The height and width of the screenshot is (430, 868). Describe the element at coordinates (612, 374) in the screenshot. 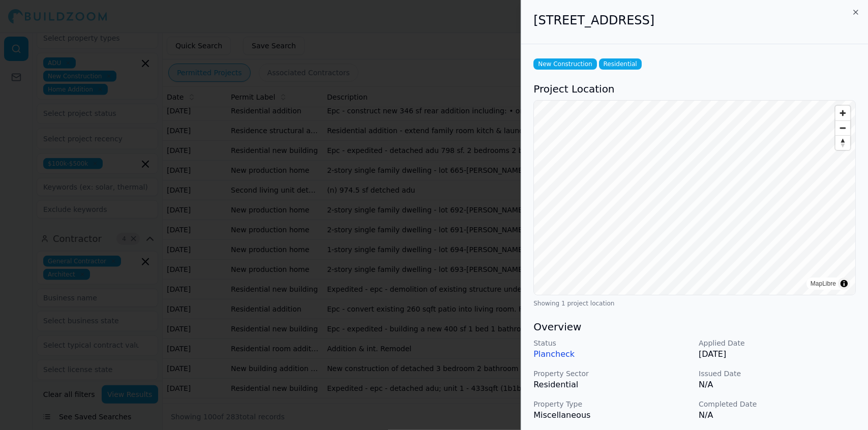

I see `p: Property Sector` at that location.